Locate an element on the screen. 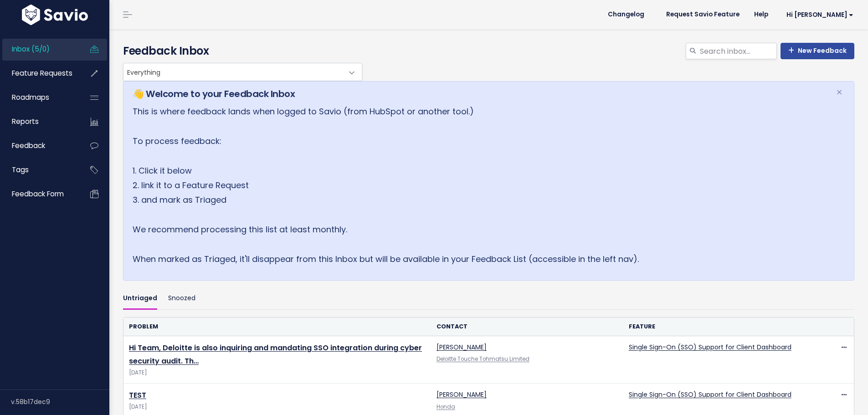 This screenshot has height=415, width=868. a: Honda is located at coordinates (446, 407).